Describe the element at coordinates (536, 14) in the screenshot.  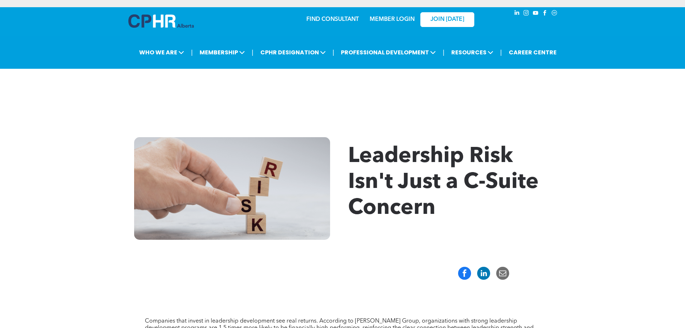
I see `a: youtube` at that location.